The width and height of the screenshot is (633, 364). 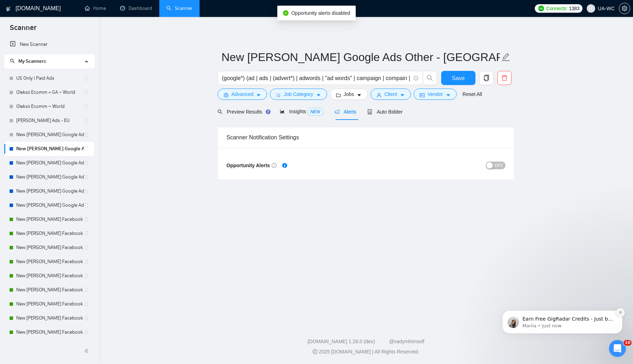 I want to click on li: New Ivan Google Ads - Rest of the World excl. Poor, so click(x=49, y=206).